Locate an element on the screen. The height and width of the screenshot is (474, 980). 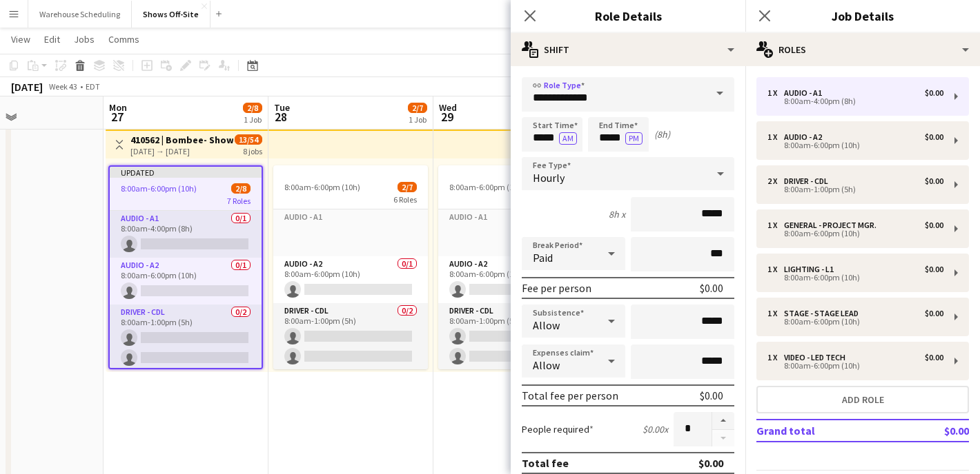
span: Edit is located at coordinates (52, 39).